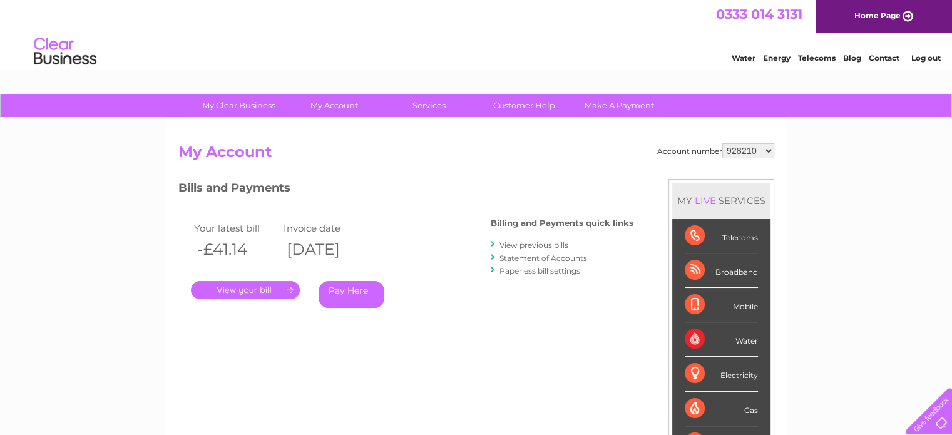 The width and height of the screenshot is (952, 435). I want to click on div: Account number, so click(716, 151).